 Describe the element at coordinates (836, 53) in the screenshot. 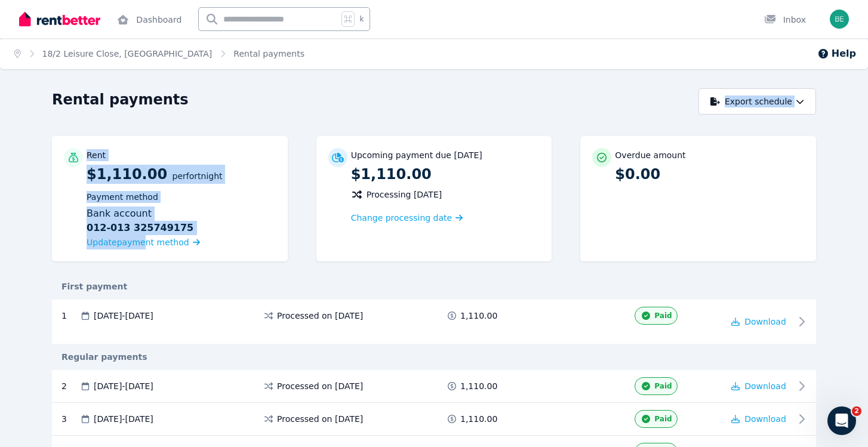

I see `button: Help` at that location.